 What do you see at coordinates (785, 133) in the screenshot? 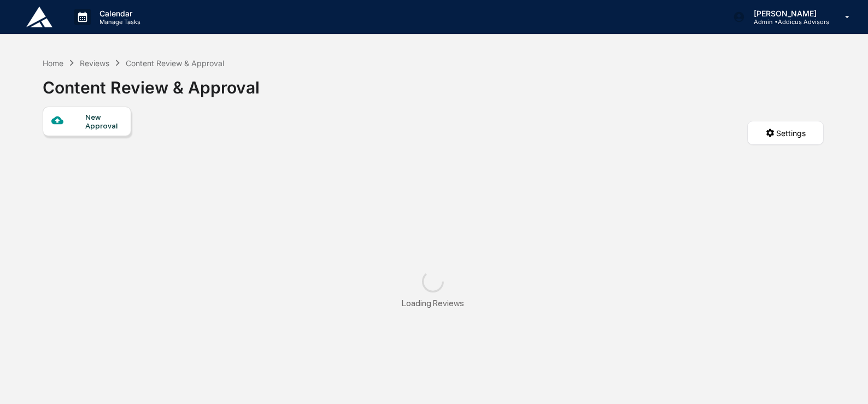
I see `button: Settings` at bounding box center [785, 133].